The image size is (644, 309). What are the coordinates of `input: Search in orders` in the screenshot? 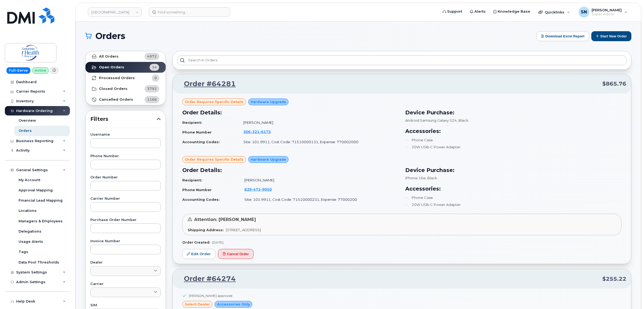 It's located at (402, 60).